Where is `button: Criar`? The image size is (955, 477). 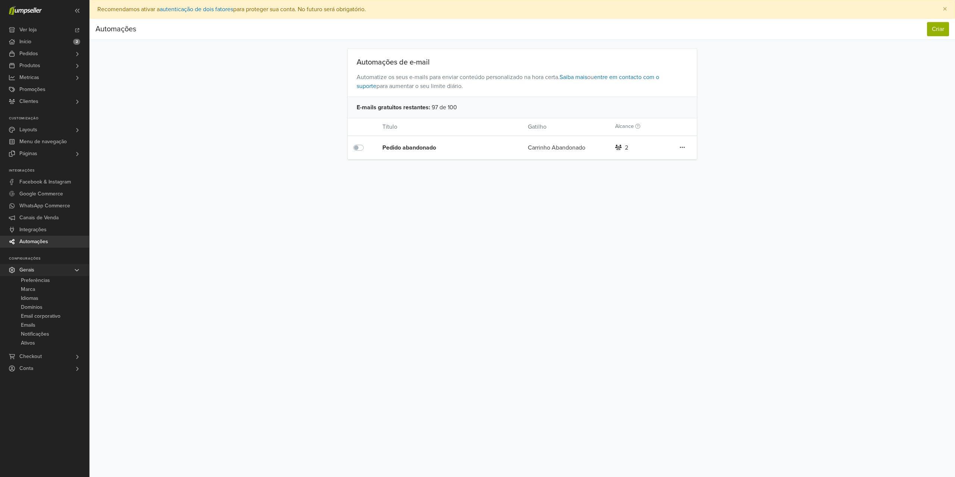
button: Criar is located at coordinates (938, 29).